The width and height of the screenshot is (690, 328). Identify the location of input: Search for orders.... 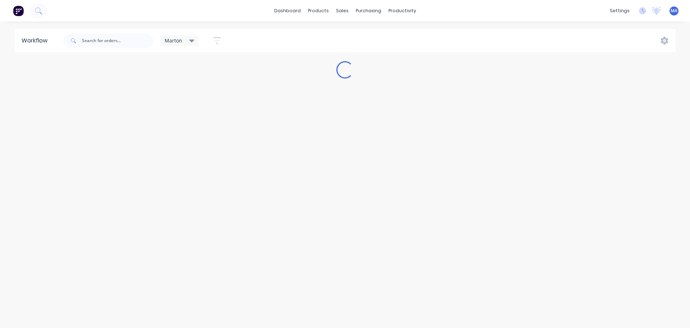
(118, 41).